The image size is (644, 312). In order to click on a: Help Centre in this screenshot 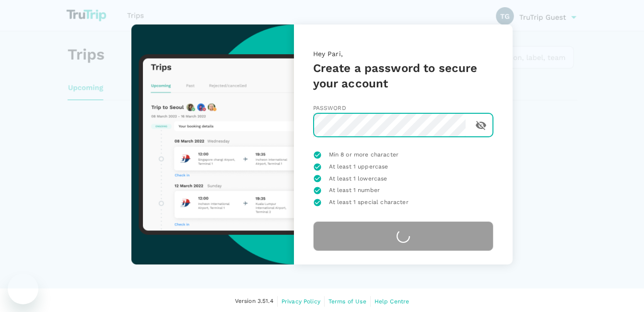, I will do `click(392, 302)`.